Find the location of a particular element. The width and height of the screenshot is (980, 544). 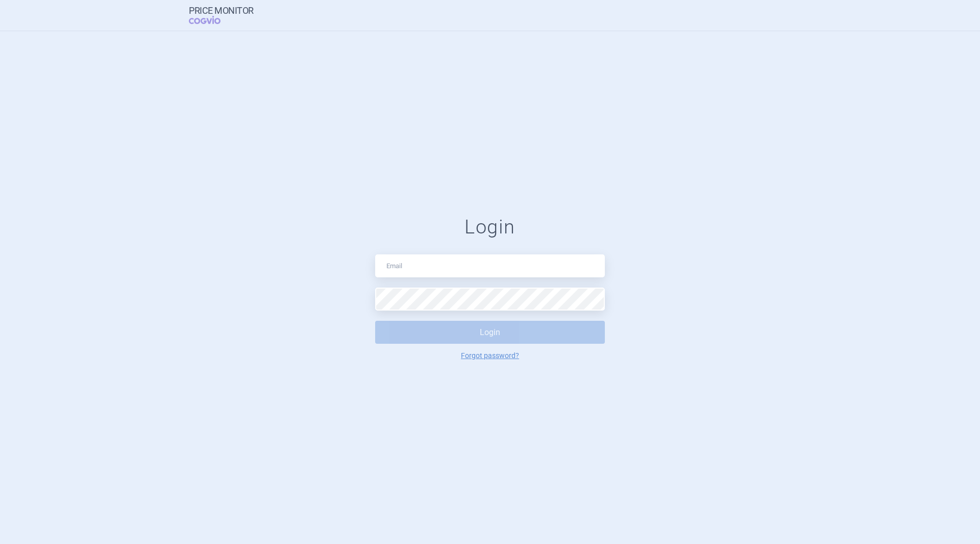

input: Email is located at coordinates (490, 265).